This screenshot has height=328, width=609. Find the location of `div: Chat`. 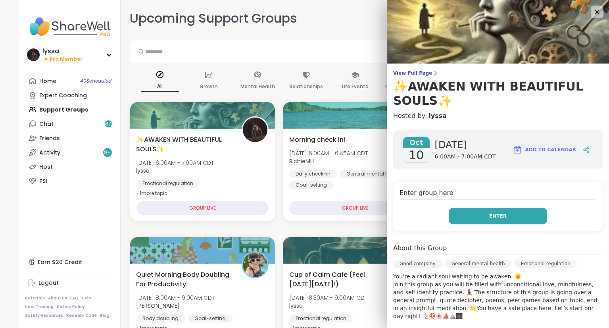

div: Chat is located at coordinates (47, 124).